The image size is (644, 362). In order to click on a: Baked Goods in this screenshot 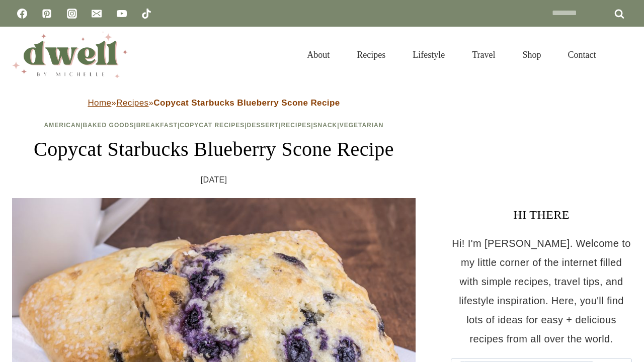, I will do `click(108, 125)`.